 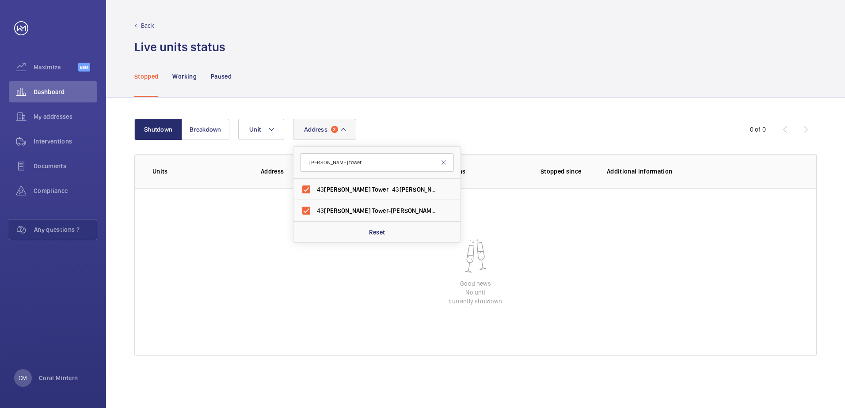 I want to click on p: Reset, so click(x=377, y=232).